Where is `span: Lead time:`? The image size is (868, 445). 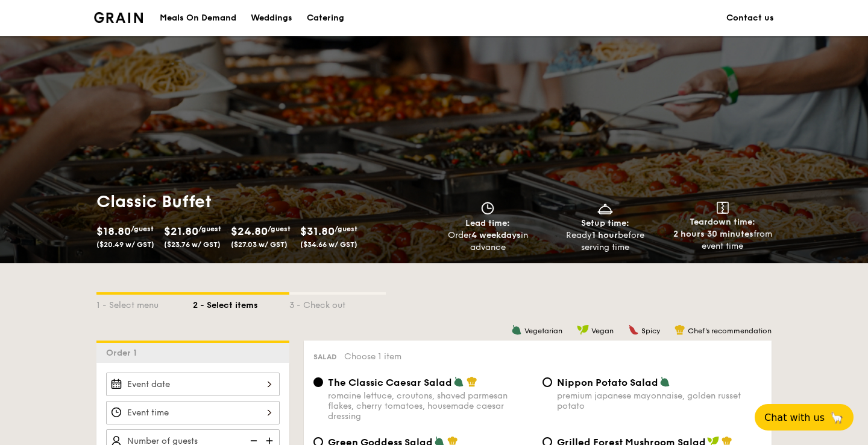 span: Lead time: is located at coordinates (487, 222).